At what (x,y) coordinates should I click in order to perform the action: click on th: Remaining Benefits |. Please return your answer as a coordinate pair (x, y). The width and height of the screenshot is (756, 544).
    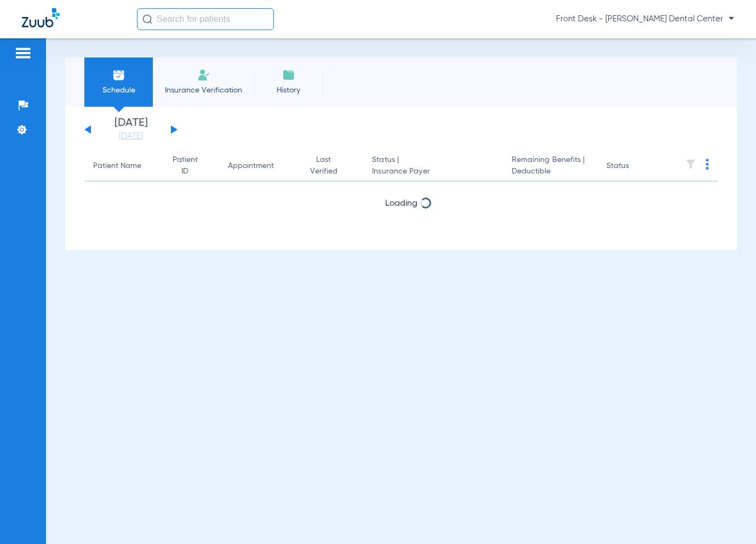
    Looking at the image, I should click on (550, 166).